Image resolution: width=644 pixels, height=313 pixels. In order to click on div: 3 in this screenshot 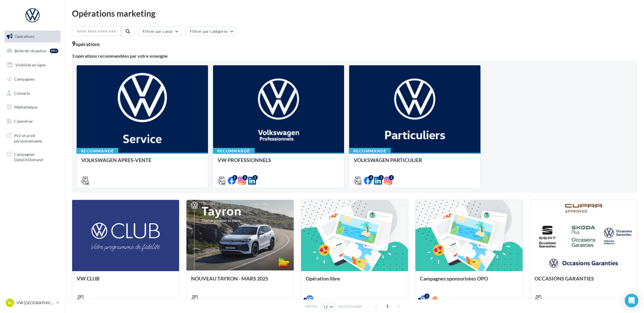, I will do `click(381, 178)`.